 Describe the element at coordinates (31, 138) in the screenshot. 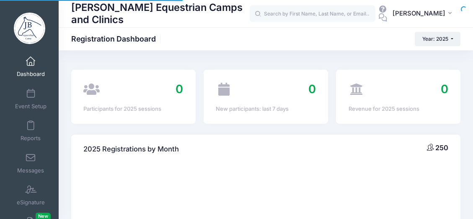

I see `span: Reports` at that location.